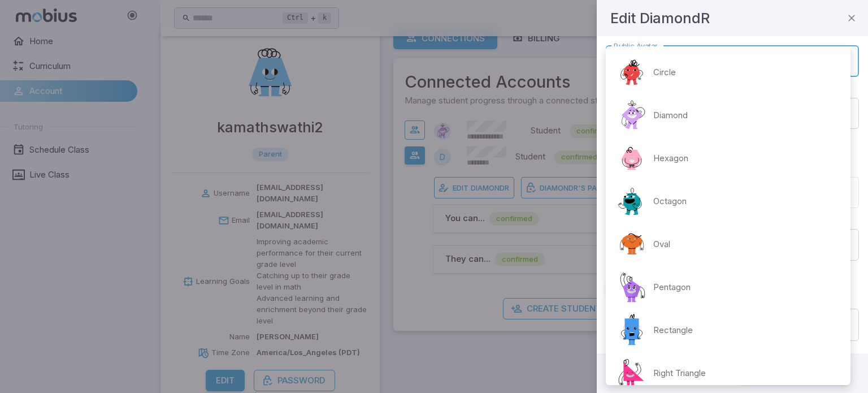  What do you see at coordinates (670, 116) in the screenshot?
I see `p: Diamond` at bounding box center [670, 116].